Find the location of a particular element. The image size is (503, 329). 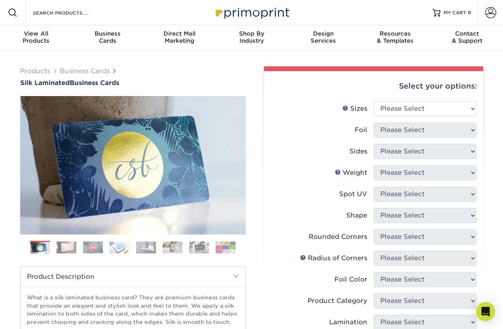

img: Business Cards 07 is located at coordinates (199, 247).